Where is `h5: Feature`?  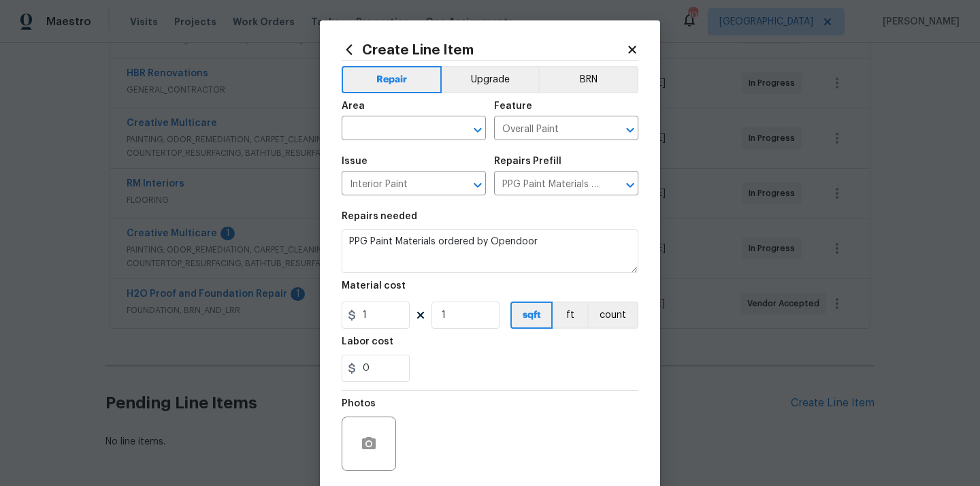 h5: Feature is located at coordinates (513, 106).